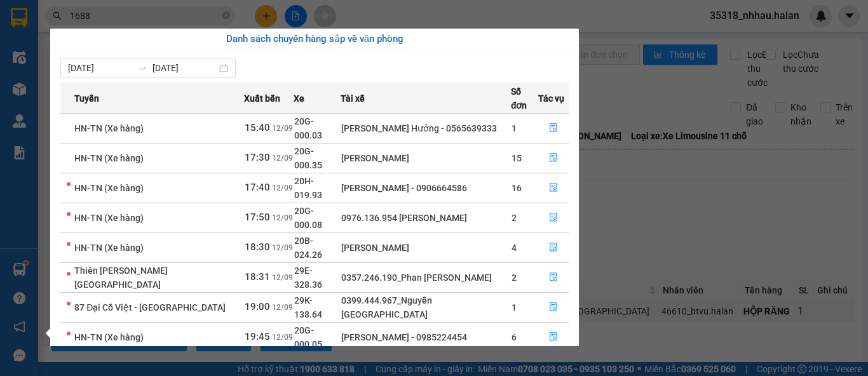  I want to click on span: 19:45, so click(257, 337).